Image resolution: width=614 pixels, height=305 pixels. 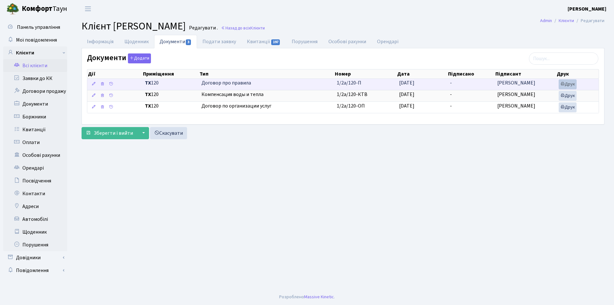 I want to click on a: Адреси, so click(x=35, y=206).